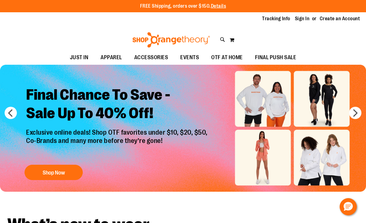  What do you see at coordinates (355, 113) in the screenshot?
I see `button: next` at bounding box center [355, 113].